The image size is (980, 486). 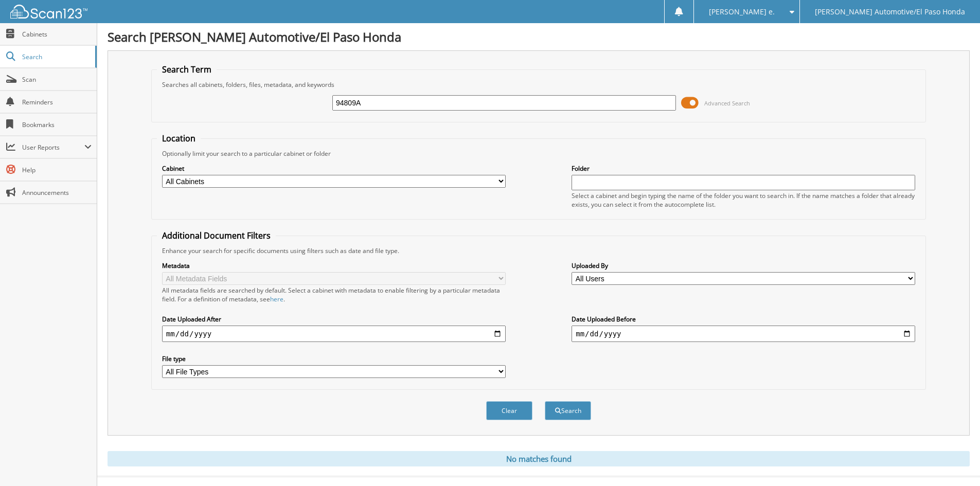 What do you see at coordinates (334, 295) in the screenshot?
I see `div: All metadata fields are searched by default. Select a cabinet with metadata to enable filtering b...` at bounding box center [334, 295].